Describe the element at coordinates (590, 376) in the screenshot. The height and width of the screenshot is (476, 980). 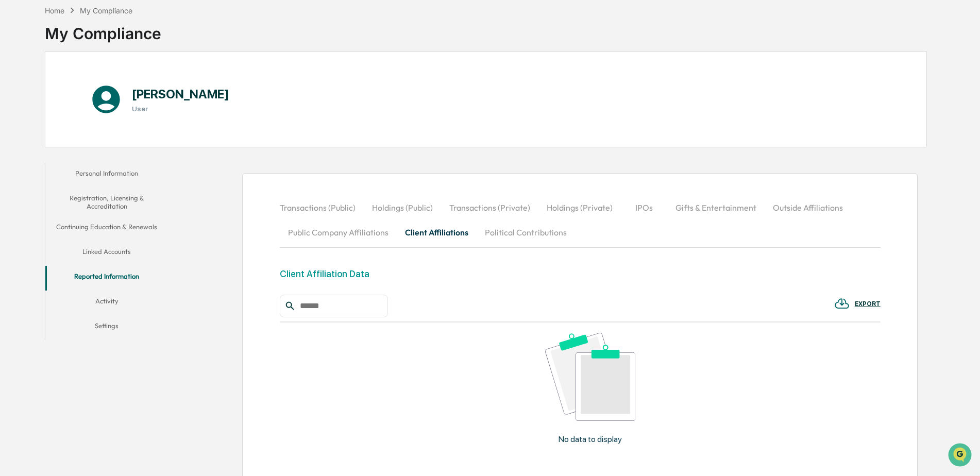
I see `img: No data` at that location.